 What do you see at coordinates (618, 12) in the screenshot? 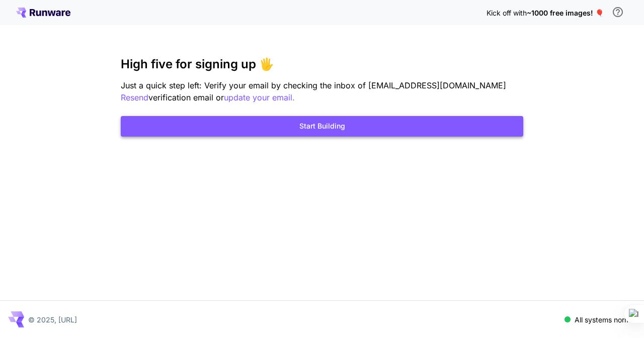
I see `button: In order to qualify for free credit, you need to sign up with a business email address and click ...` at bounding box center [618, 12].